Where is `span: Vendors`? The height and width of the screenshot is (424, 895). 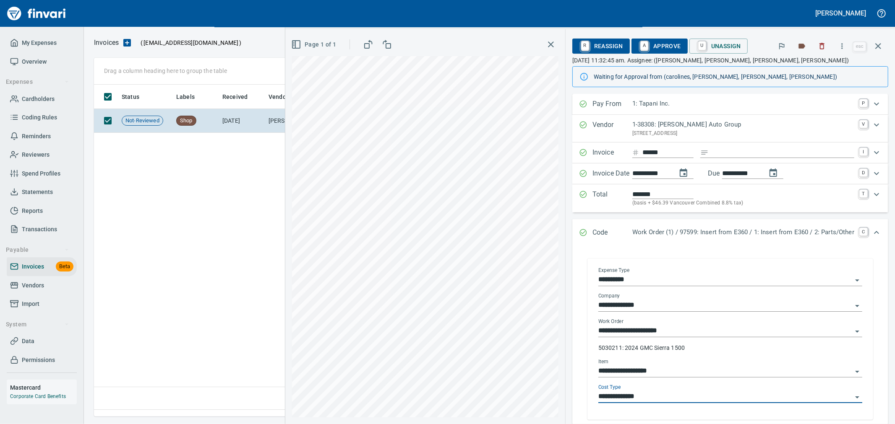 span: Vendors is located at coordinates (33, 286).